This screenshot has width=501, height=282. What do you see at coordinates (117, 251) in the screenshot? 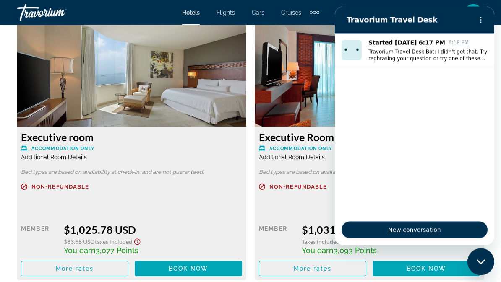
I see `span: 3,077 Points` at bounding box center [117, 251].